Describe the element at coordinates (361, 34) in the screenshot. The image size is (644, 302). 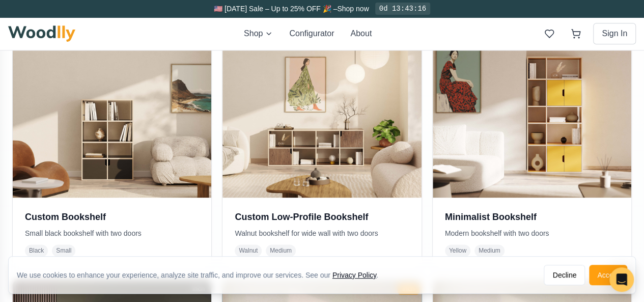
I see `button: About` at that location.